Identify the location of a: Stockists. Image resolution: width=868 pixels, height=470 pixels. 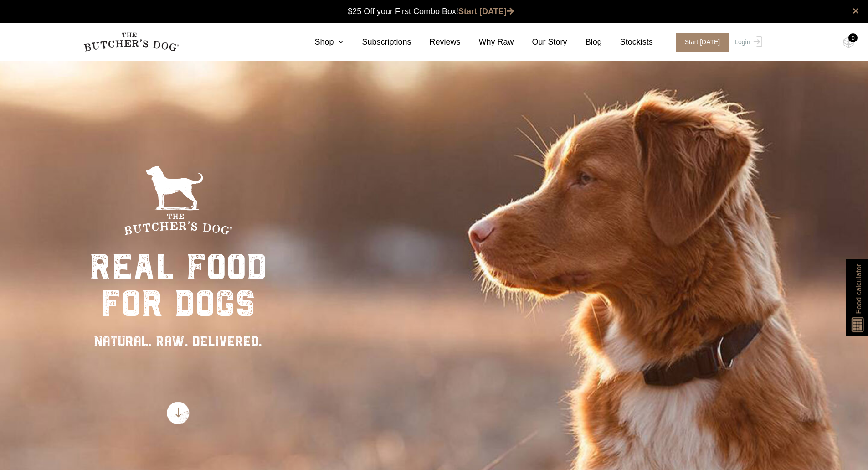
(627, 42).